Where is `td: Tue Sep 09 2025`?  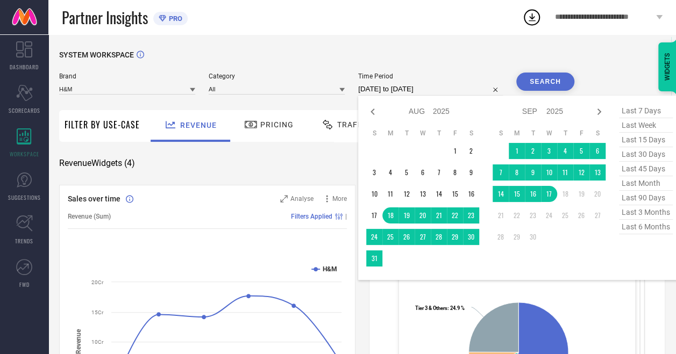
td: Tue Sep 09 2025 is located at coordinates (533, 173).